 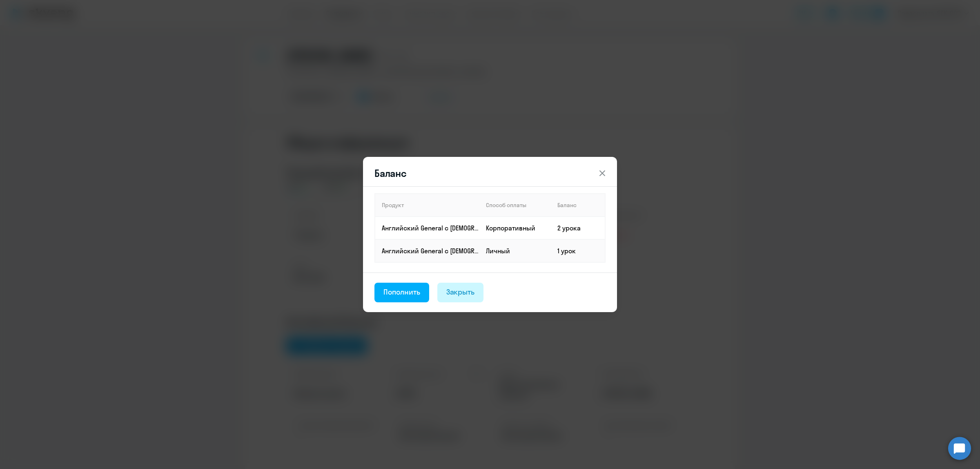 I want to click on th: Способ оплаты, so click(x=515, y=205).